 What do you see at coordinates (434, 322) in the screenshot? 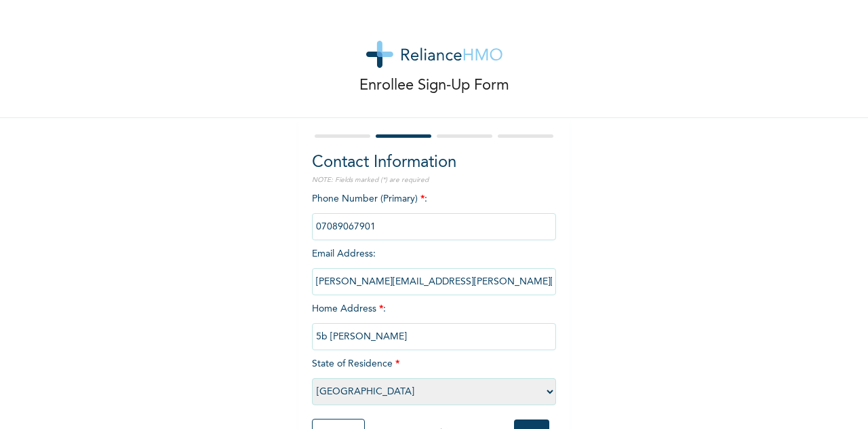
I see `span: Home Address :` at bounding box center [434, 322].